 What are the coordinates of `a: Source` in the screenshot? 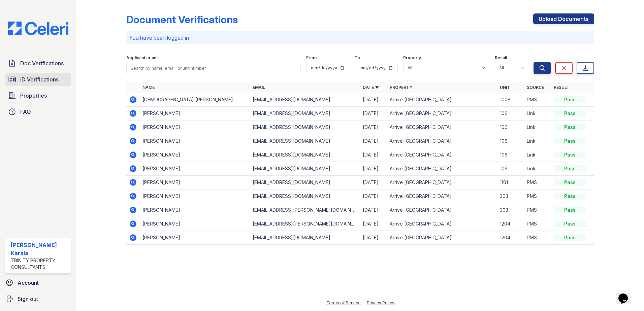 It's located at (535, 87).